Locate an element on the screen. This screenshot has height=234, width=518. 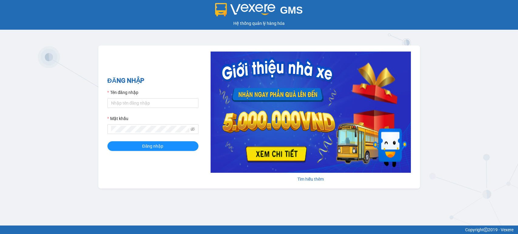
img: logo 2 is located at coordinates (245, 10).